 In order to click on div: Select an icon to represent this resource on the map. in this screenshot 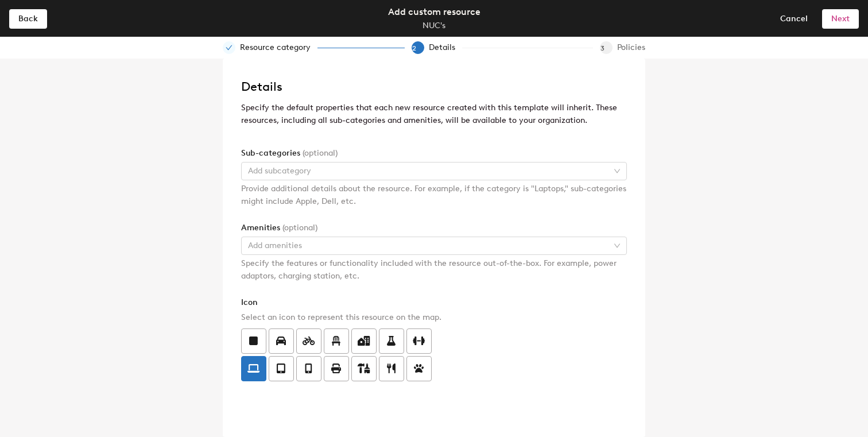, I will do `click(434, 318)`.